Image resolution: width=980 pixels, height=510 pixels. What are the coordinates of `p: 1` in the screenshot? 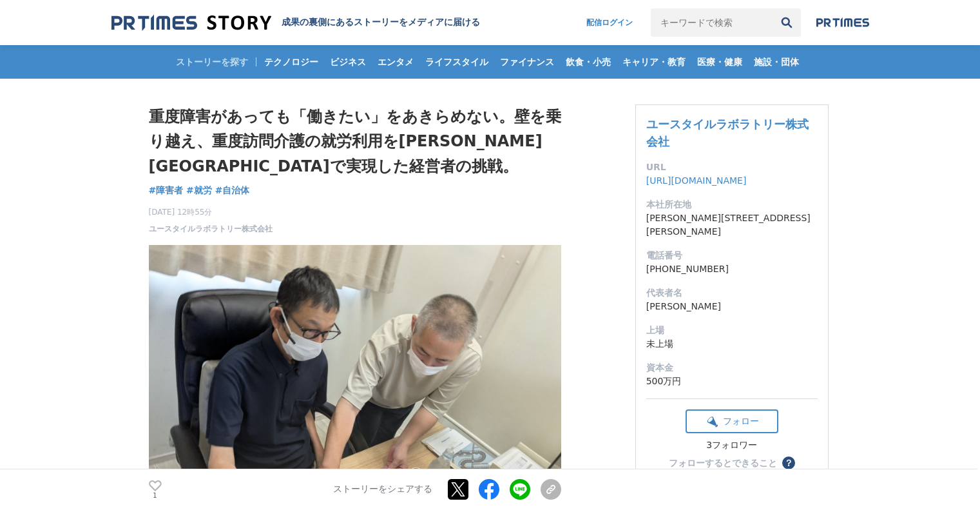 It's located at (155, 496).